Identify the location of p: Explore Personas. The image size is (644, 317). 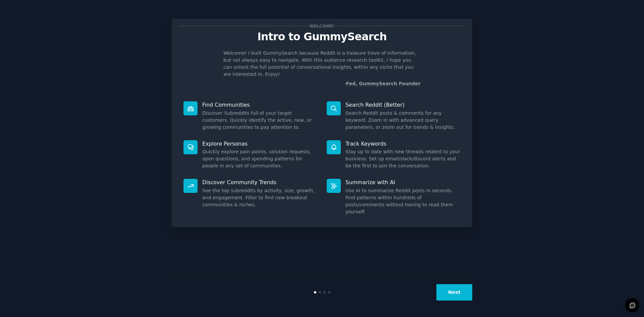
(259, 143).